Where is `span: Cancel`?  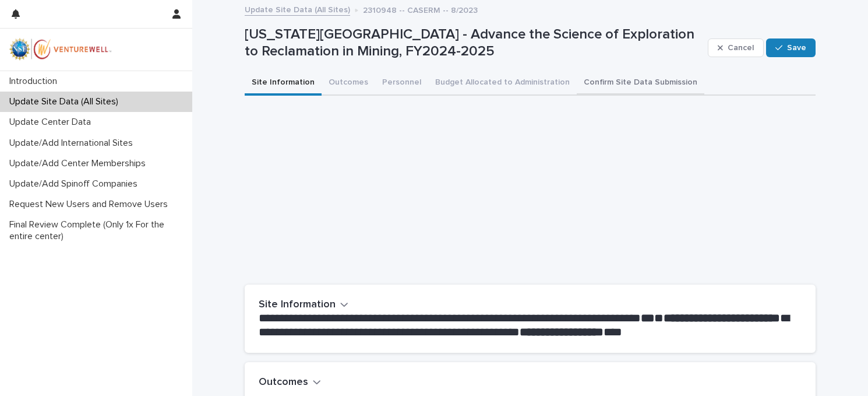
span: Cancel is located at coordinates (740, 48).